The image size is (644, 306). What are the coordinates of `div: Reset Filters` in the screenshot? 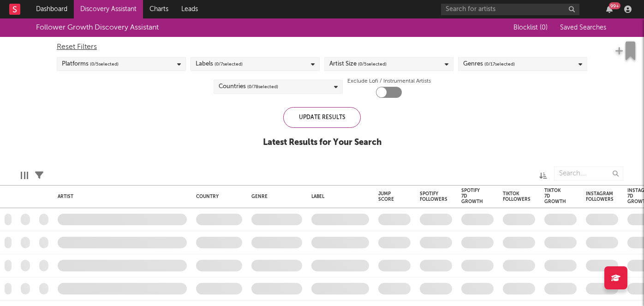 It's located at (322, 47).